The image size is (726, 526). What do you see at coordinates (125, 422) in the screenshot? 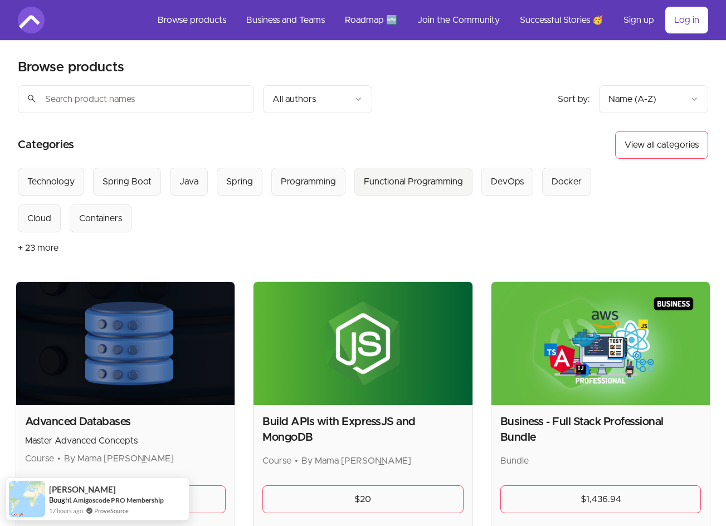
I see `h2: Advanced Databases` at bounding box center [125, 422].